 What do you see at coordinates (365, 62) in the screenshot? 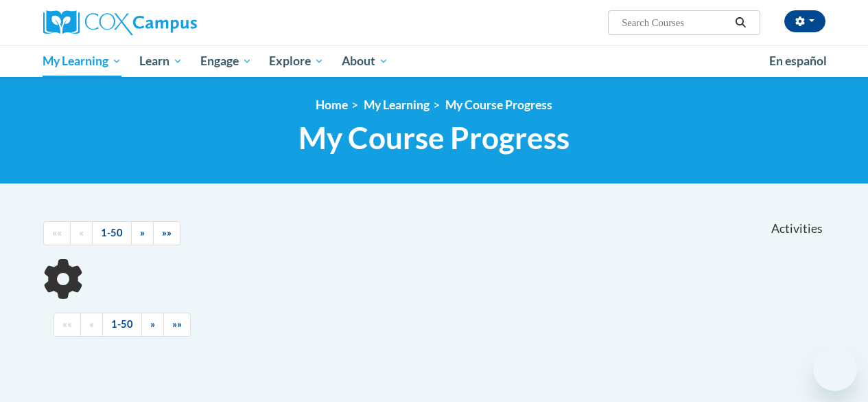
I see `span: About` at bounding box center [365, 62].